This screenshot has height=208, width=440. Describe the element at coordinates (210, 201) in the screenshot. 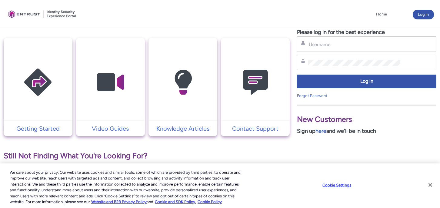

I see `a: Cookie Policy` at that location.